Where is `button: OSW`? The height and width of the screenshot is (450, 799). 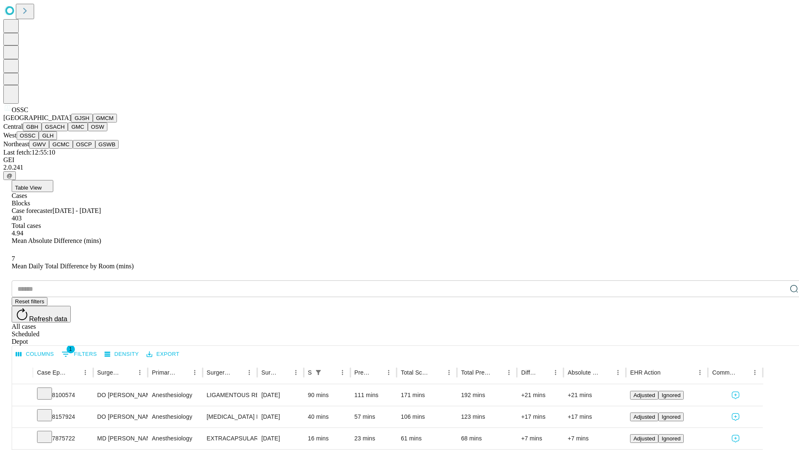
button: OSW is located at coordinates (98, 127).